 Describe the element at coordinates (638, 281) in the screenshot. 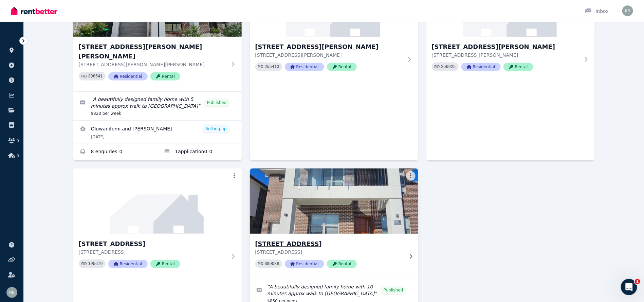

I see `span: 1` at that location.